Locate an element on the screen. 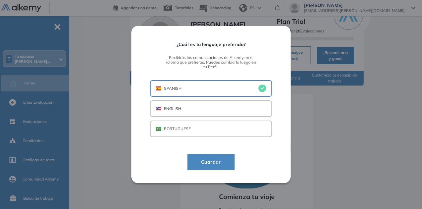 This screenshot has width=422, height=209. p: SPANISH is located at coordinates (172, 89).